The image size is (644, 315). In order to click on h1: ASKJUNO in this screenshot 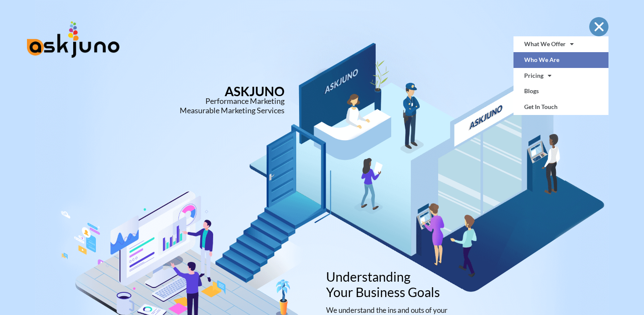, I will do `click(192, 91)`.